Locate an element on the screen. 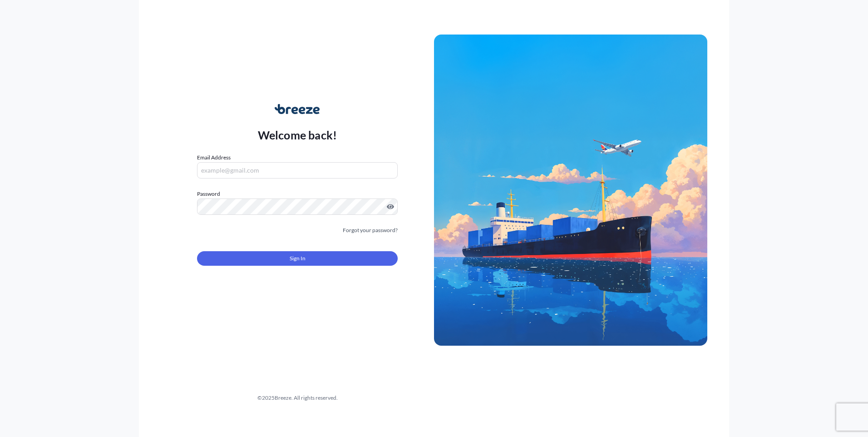 Image resolution: width=868 pixels, height=437 pixels. span: Sign In is located at coordinates (297, 258).